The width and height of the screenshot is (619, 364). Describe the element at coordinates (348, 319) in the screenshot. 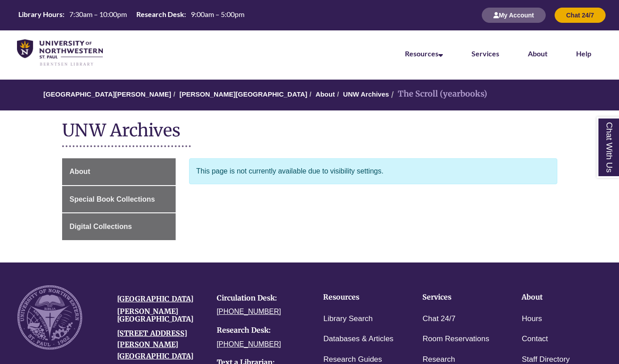

I see `a: Library Search` at that location.